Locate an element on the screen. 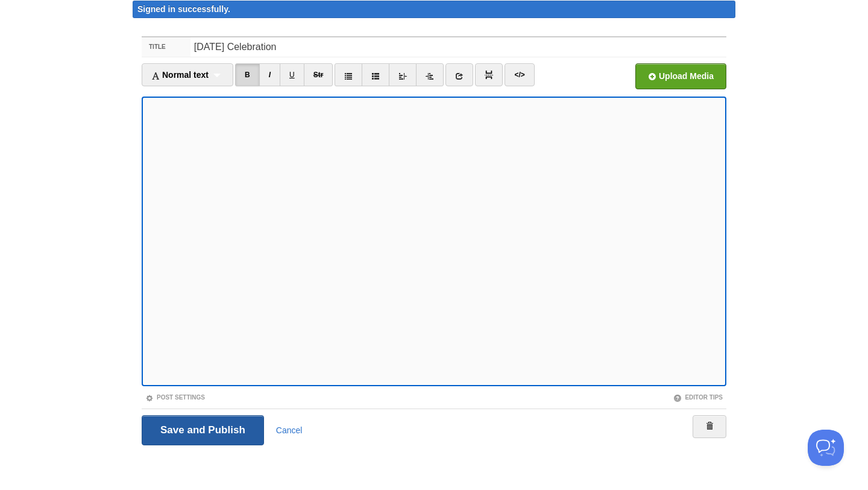  a: Str is located at coordinates (319, 75).